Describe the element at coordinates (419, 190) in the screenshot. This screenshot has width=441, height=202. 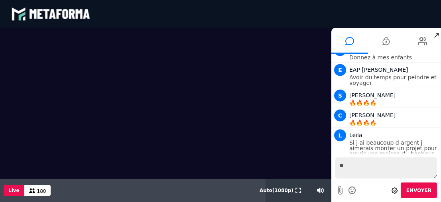
I see `button: Envoyer` at that location.